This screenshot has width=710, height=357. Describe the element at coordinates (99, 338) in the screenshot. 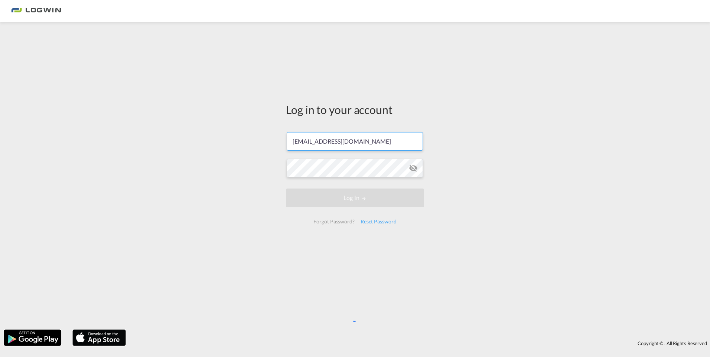

I see `img: apple.png` at that location.